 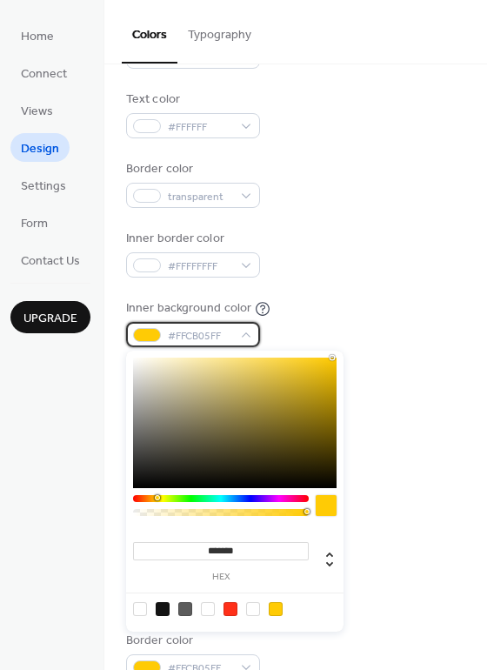 What do you see at coordinates (208, 609) in the screenshot?
I see `div: rgb(255, 255, 255)` at bounding box center [208, 609].